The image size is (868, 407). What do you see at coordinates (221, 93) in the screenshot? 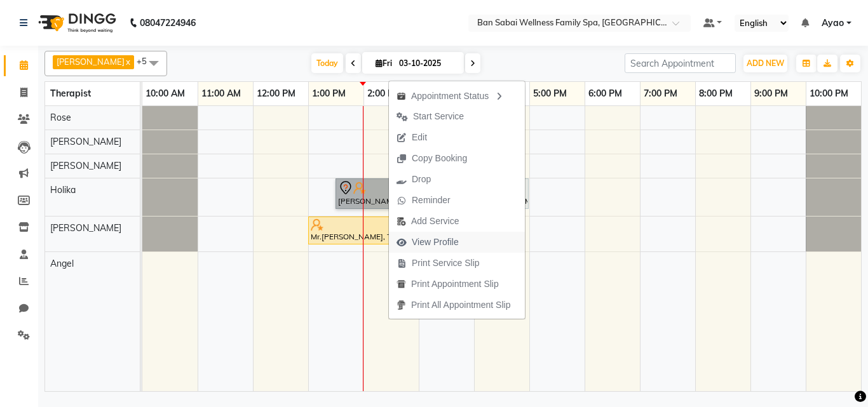
I see `a: 11:00 AM` at bounding box center [221, 93].